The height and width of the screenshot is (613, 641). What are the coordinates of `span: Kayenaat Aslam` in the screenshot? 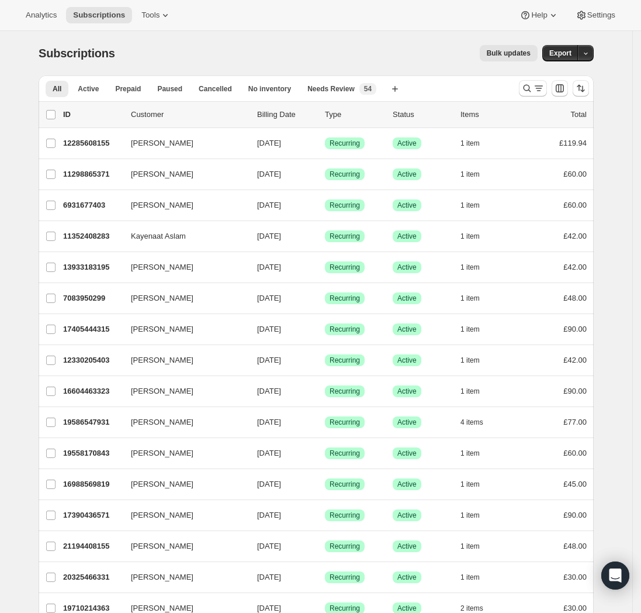 It's located at (158, 236).